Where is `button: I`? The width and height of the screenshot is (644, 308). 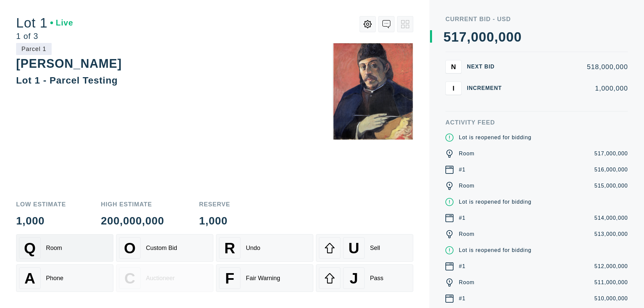
button: I is located at coordinates (454, 88).